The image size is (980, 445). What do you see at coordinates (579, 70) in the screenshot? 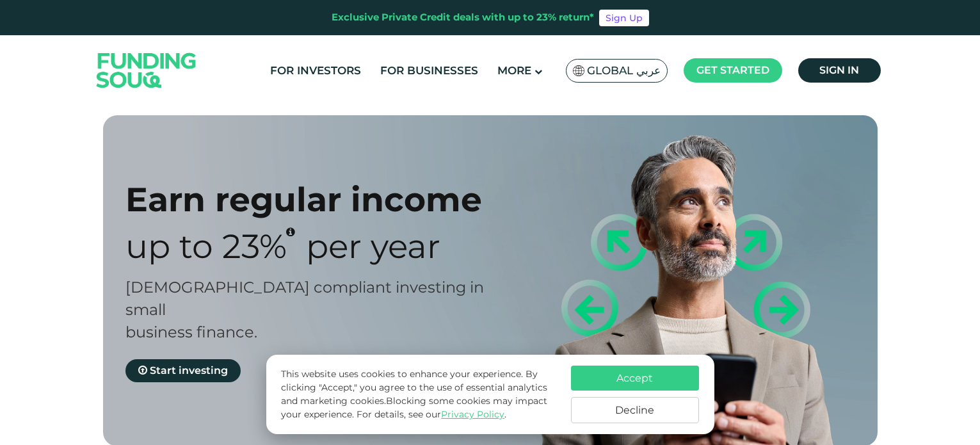
I see `img: SA Flag` at bounding box center [579, 70].